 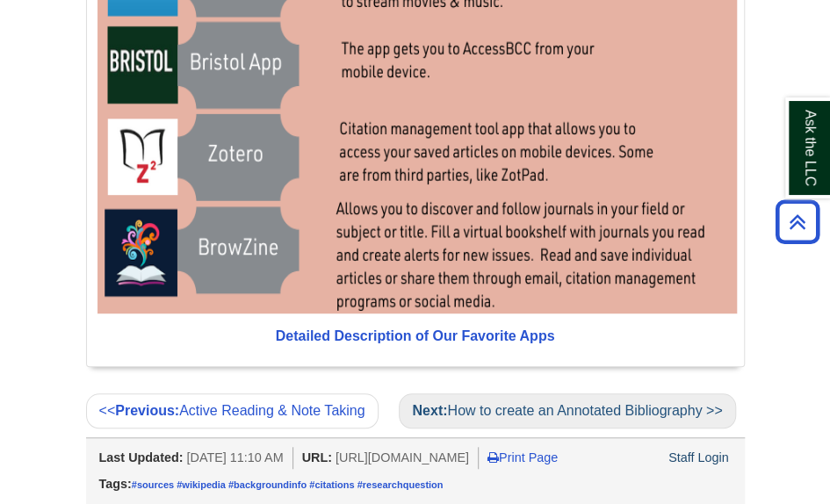 What do you see at coordinates (147, 410) in the screenshot?
I see `strong: Previous:` at bounding box center [147, 410].